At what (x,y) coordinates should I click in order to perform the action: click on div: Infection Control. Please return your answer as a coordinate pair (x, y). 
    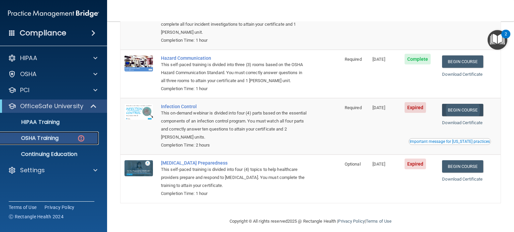
    Looking at the image, I should click on (234, 107).